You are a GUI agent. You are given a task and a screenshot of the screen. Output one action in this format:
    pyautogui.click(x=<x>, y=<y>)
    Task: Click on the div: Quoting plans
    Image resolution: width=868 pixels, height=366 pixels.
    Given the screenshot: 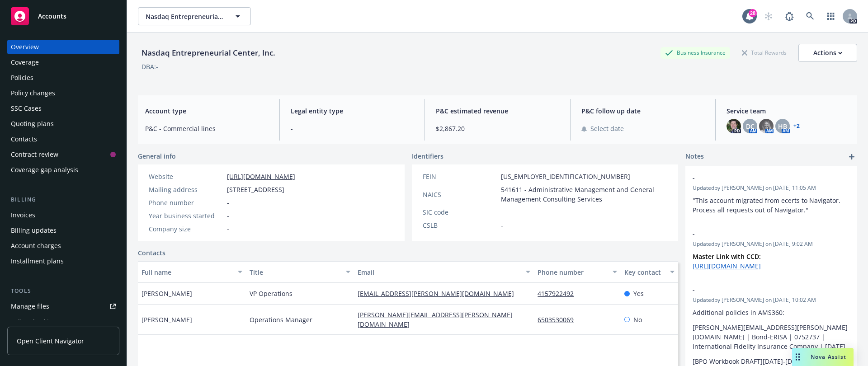 What is the action you would take?
    pyautogui.click(x=32, y=124)
    